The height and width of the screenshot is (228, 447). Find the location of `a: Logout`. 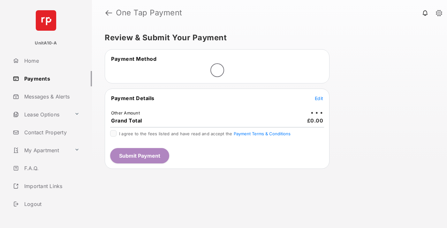

a: Logout is located at coordinates (51, 204).